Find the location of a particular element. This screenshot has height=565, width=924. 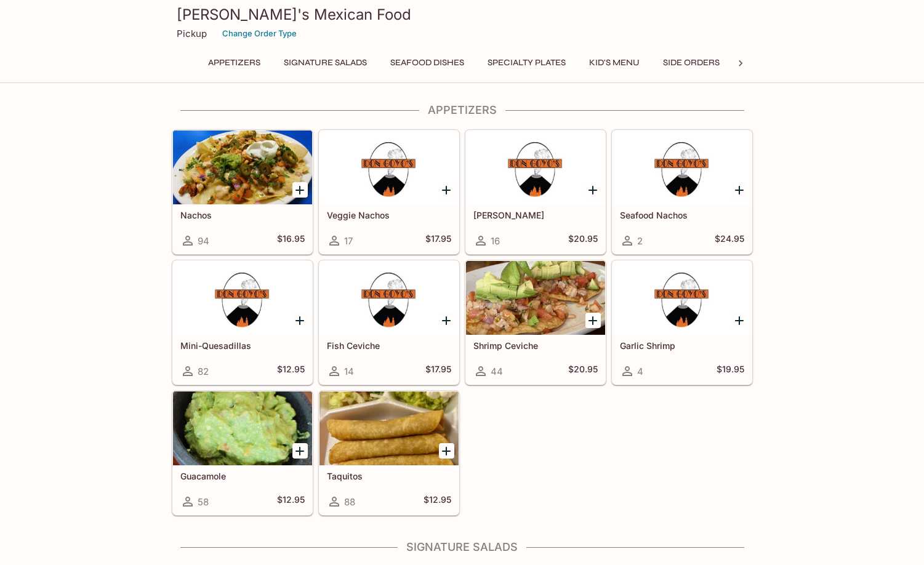

span: 2 is located at coordinates (640, 241).